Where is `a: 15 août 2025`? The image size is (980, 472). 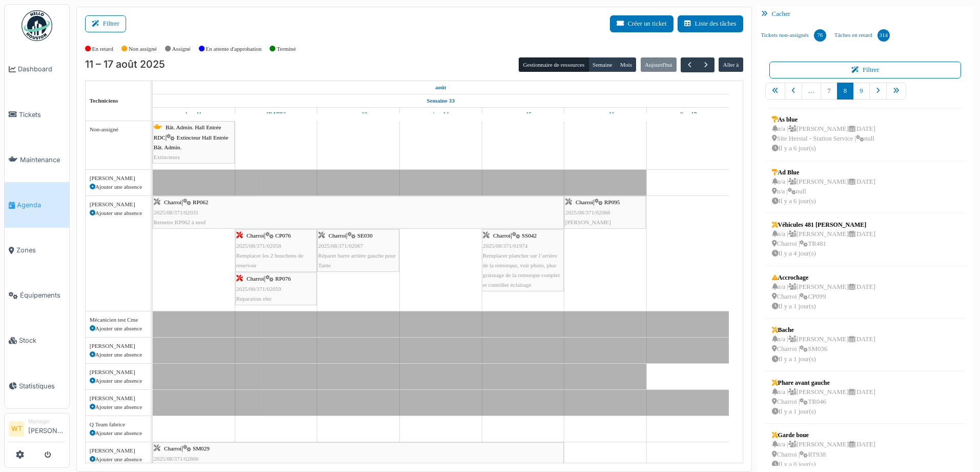
a: 15 août 2025 is located at coordinates (523, 113).